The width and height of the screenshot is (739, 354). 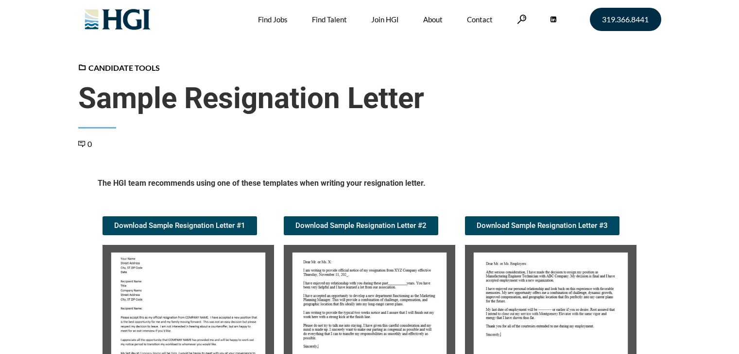 I want to click on span: 319.366.8441, so click(x=625, y=19).